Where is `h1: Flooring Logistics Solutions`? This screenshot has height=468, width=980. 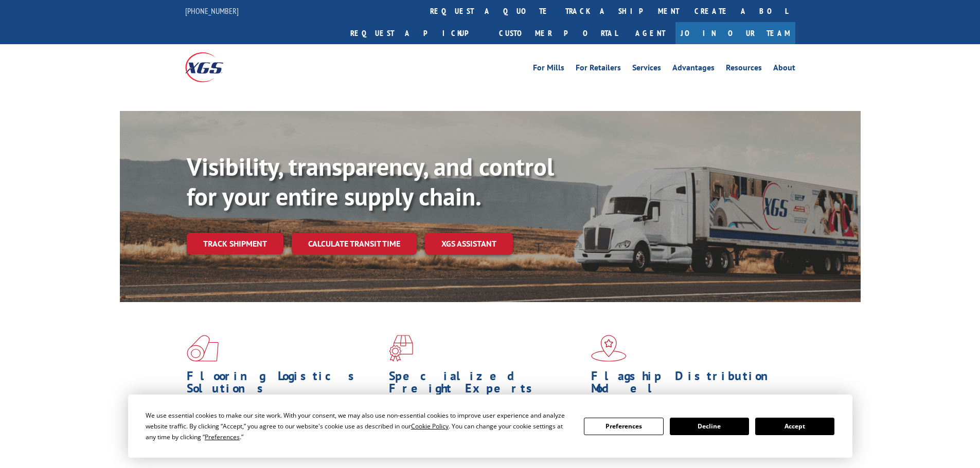 h1: Flooring Logistics Solutions is located at coordinates (284, 385).